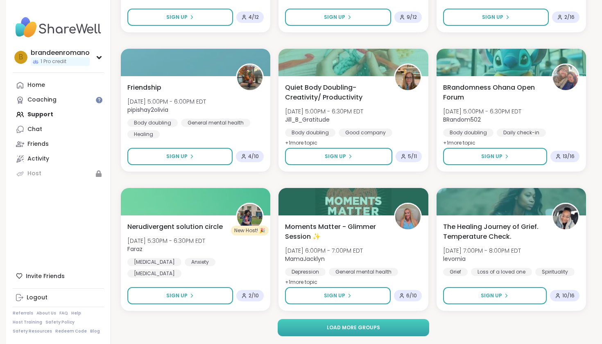  I want to click on b: Jill_B_Gratitude, so click(307, 120).